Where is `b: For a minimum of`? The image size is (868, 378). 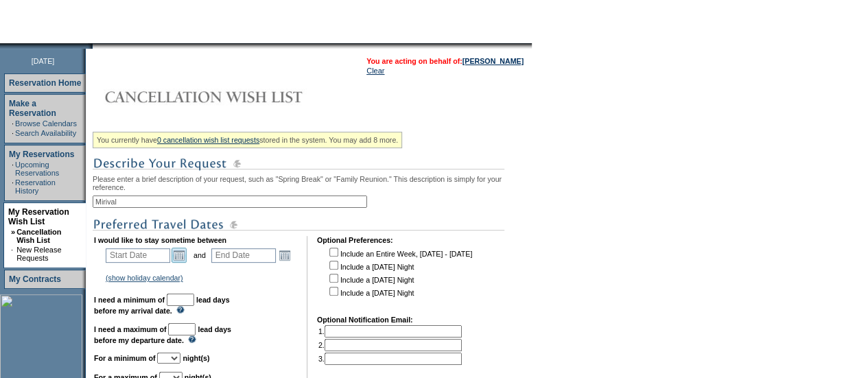
b: For a minimum of is located at coordinates (124, 359).